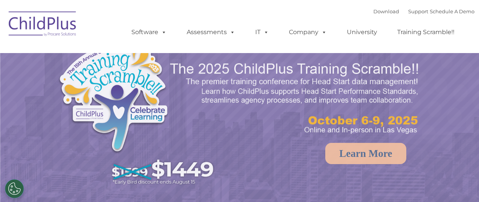 The width and height of the screenshot is (479, 202). I want to click on button: Cookies Settings, so click(14, 189).